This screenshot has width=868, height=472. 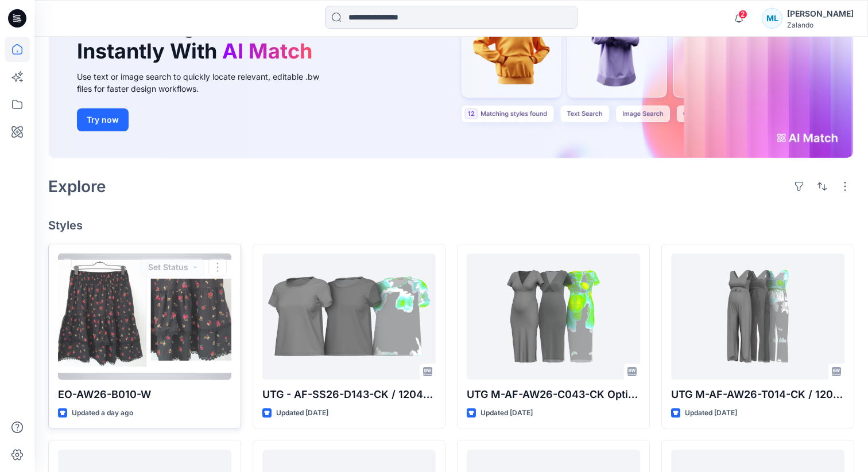 What do you see at coordinates (758, 395) in the screenshot?
I see `p: UTG M-AF-AW26-T014-CK / 120462` at bounding box center [758, 395].